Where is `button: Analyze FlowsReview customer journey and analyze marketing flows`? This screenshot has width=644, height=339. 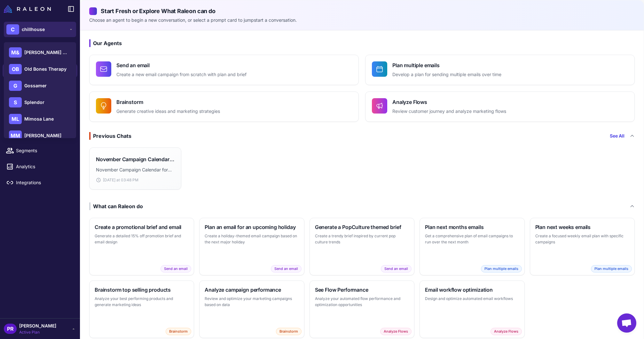
button: Analyze FlowsReview customer journey and analyze marketing flows is located at coordinates (500, 106).